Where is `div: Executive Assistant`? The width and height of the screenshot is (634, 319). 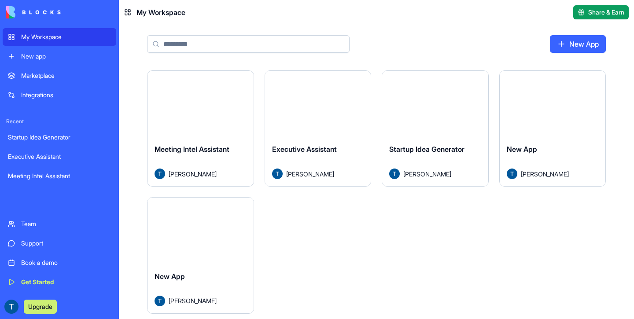 div: Executive Assistant is located at coordinates (59, 157).